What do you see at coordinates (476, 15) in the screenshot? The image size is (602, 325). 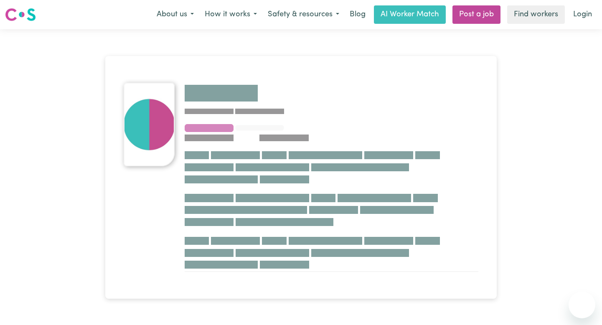 I see `a: Post a job` at bounding box center [476, 15].